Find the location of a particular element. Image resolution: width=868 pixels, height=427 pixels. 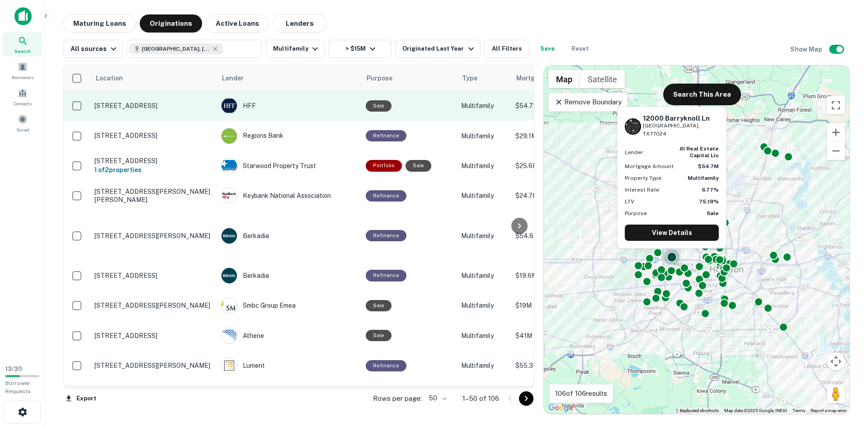

a: Open this area in Google Maps (opens a new window) is located at coordinates (561, 408).